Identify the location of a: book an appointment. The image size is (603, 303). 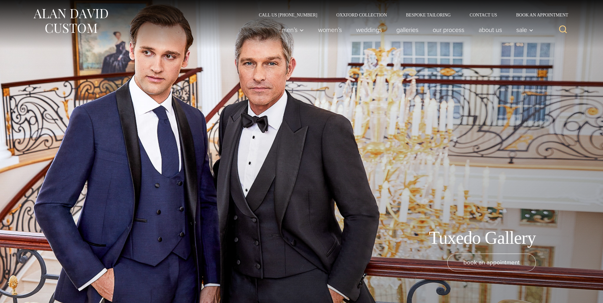
(491, 262).